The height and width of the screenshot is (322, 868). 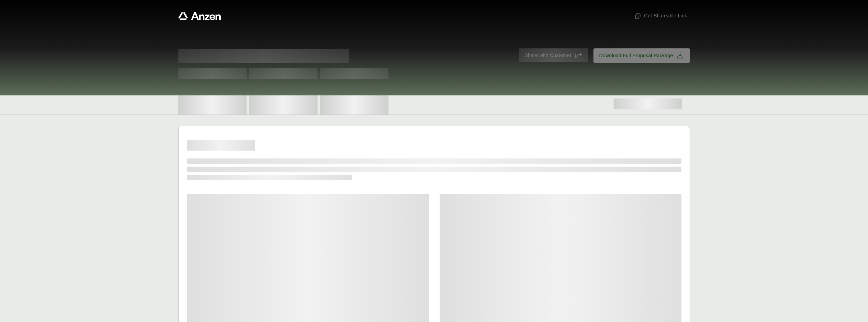 What do you see at coordinates (199, 16) in the screenshot?
I see `a: Anzen website` at bounding box center [199, 16].